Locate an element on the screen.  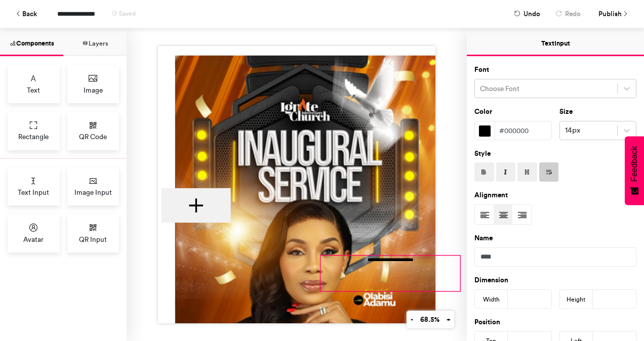
label: Alignment is located at coordinates (491, 195).